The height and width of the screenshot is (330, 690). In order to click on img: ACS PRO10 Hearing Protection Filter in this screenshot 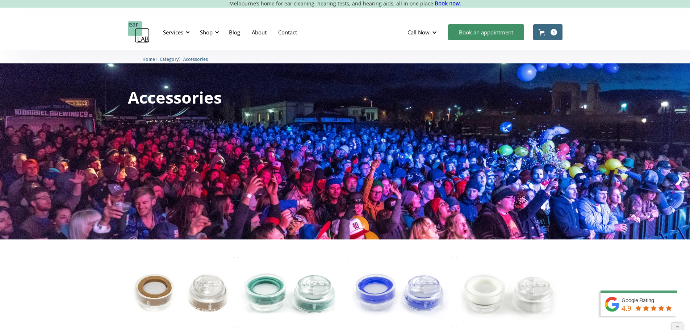, I will do `click(290, 292)`.